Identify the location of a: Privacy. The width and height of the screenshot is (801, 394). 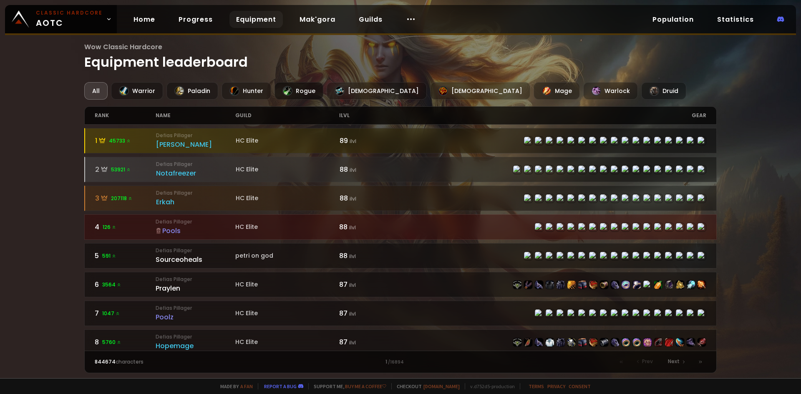
(556, 386).